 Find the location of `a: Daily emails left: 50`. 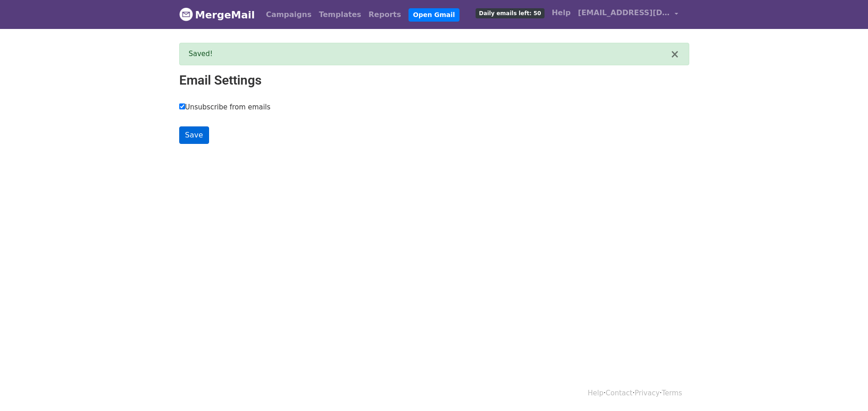

a: Daily emails left: 50 is located at coordinates (510, 13).